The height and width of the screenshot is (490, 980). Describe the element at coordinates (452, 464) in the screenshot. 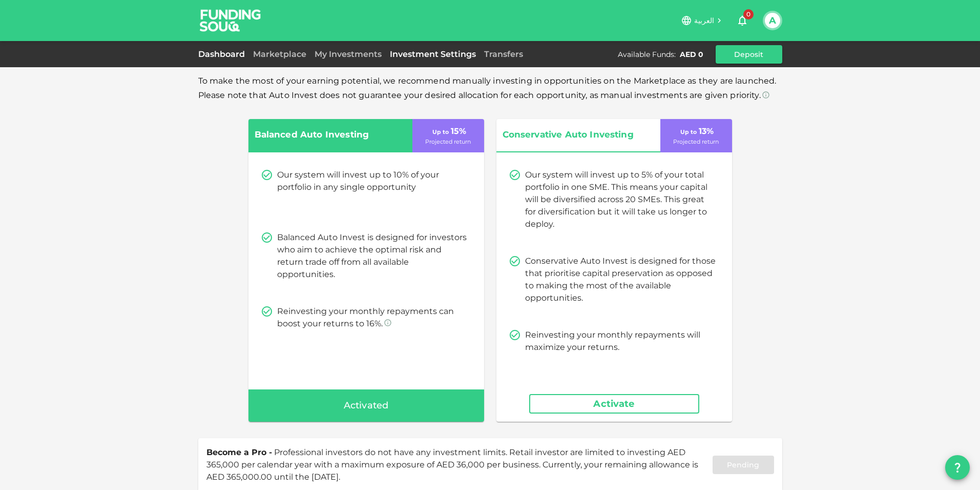

I see `span: Professional investors do not have any investment limits. Retail investor are limited to investin...` at that location.